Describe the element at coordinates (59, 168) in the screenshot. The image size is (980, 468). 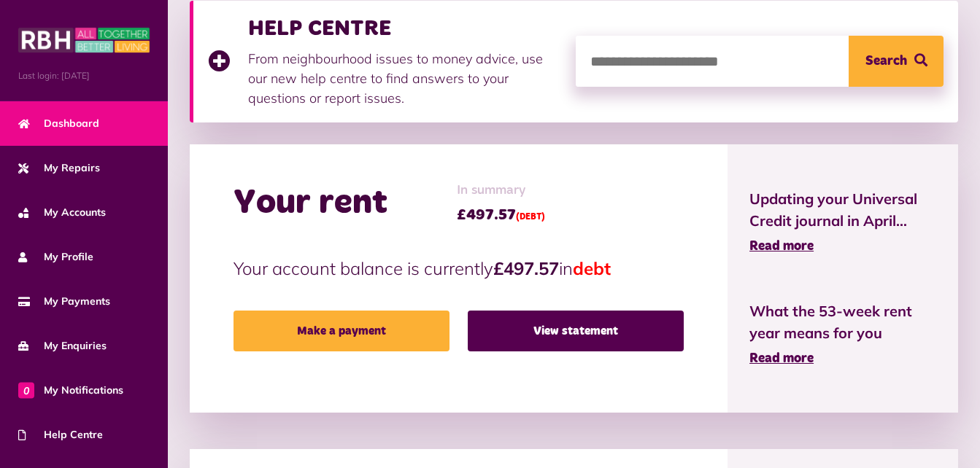
I see `span: My Repairs` at that location.